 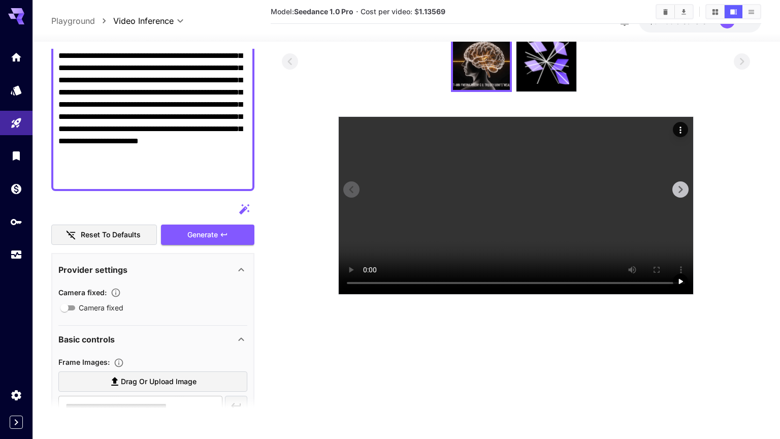 I want to click on nav: breadcrumb, so click(x=82, y=21).